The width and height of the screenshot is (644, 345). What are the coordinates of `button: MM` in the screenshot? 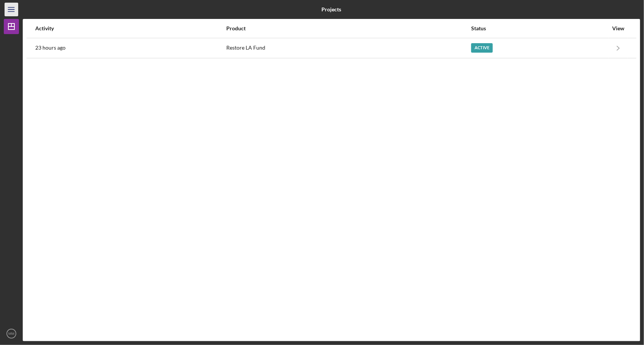 It's located at (12, 334).